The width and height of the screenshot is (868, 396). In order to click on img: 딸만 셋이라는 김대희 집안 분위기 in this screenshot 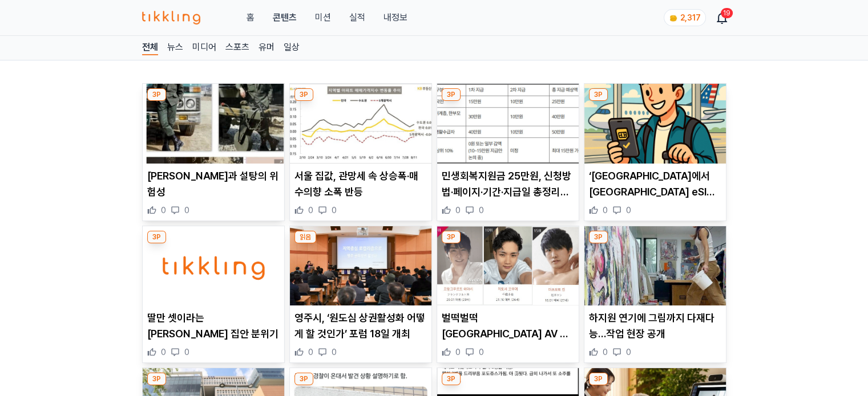, I will do `click(214, 266)`.